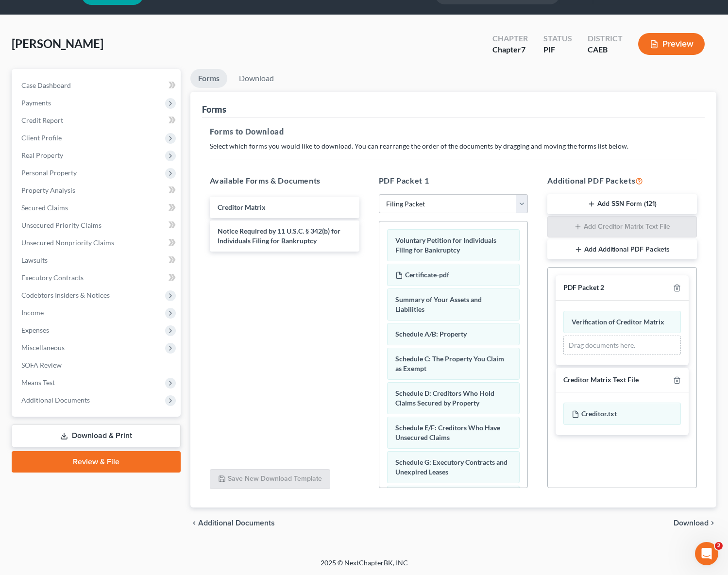 The height and width of the screenshot is (575, 728). I want to click on div: Creditor Matrix Text File, so click(601, 379).